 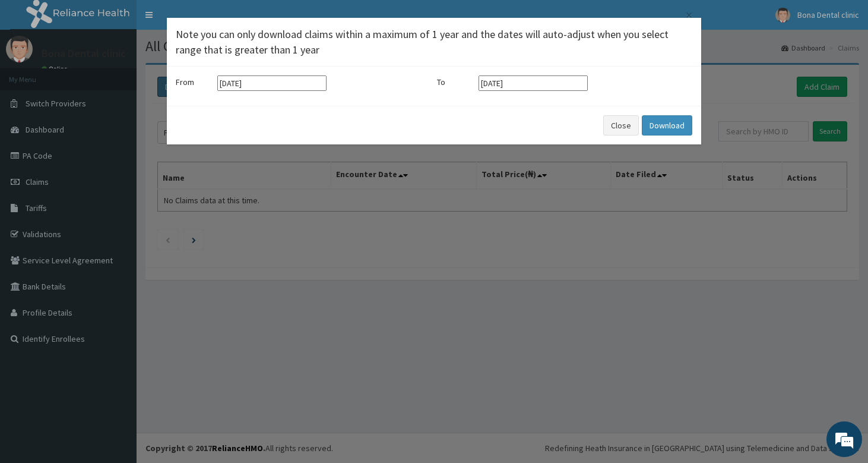 What do you see at coordinates (116, 345) in the screenshot?
I see `textarea: Type your message and hit 'Enter'` at bounding box center [116, 345].